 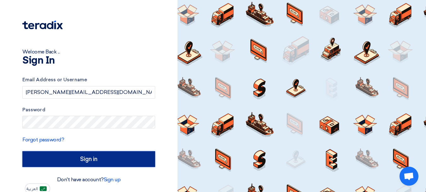 What do you see at coordinates (89, 61) in the screenshot?
I see `h1: Sign In` at bounding box center [89, 61].